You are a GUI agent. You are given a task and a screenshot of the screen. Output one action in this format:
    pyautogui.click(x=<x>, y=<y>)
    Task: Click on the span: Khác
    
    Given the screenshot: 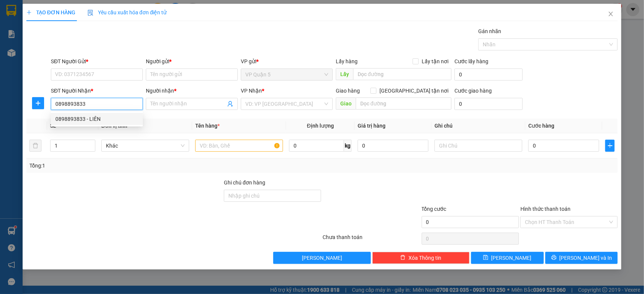 What is the action you would take?
    pyautogui.click(x=145, y=146)
    